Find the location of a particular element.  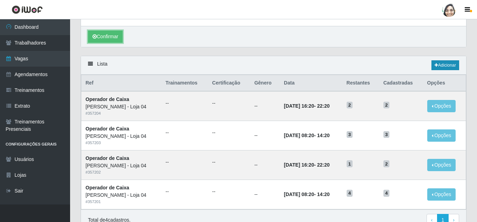

img: CoreUI Logo is located at coordinates (27, 9).